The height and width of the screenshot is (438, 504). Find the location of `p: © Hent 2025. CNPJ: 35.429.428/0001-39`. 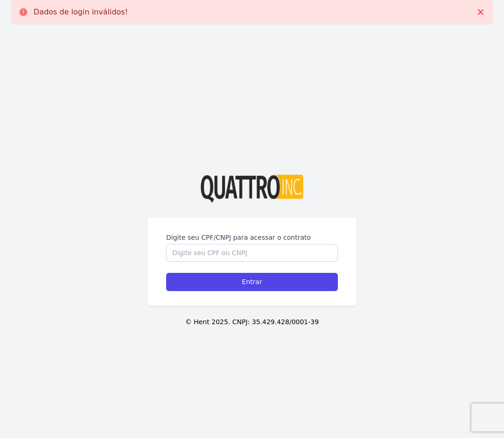

p: © Hent 2025. CNPJ: 35.429.428/0001-39 is located at coordinates (252, 322).